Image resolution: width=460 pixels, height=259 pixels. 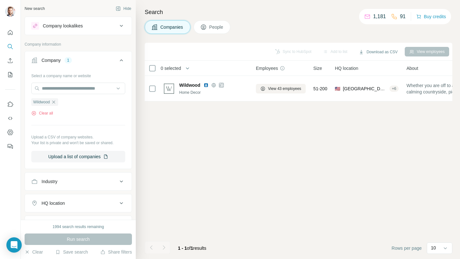 What do you see at coordinates (281, 89) in the screenshot?
I see `button: View 43 employees` at bounding box center [281, 89].